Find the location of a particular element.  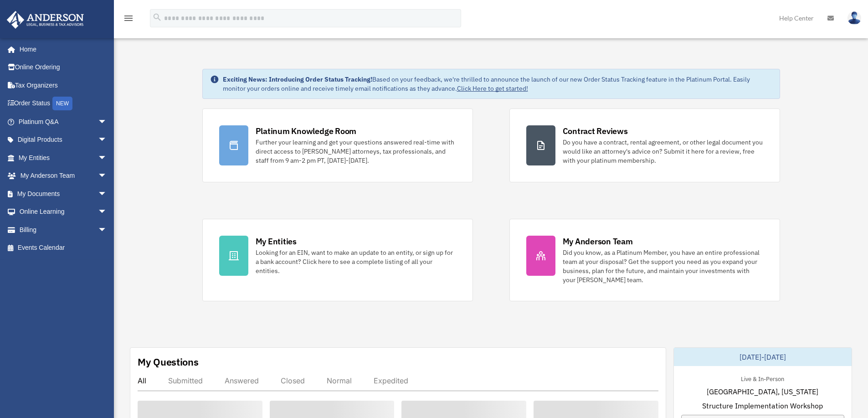

a: Home is located at coordinates (61, 49).